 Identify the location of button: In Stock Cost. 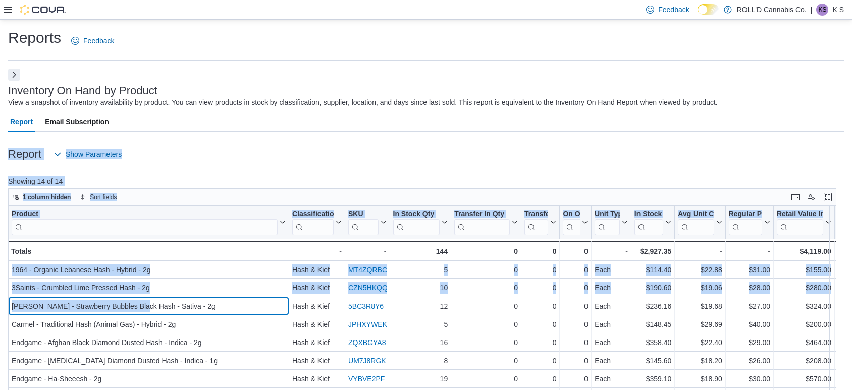
(653, 222).